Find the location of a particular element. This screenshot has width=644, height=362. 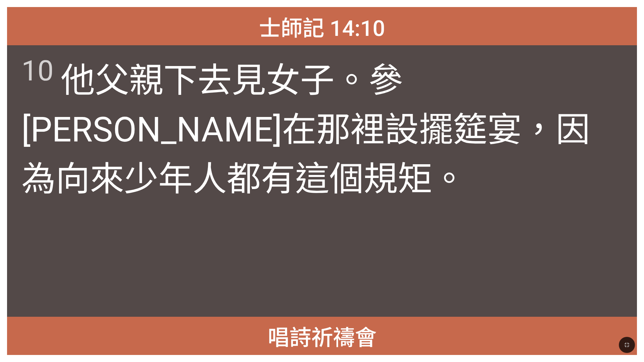

wh8123: 在那裡設擺 is located at coordinates (305, 154).